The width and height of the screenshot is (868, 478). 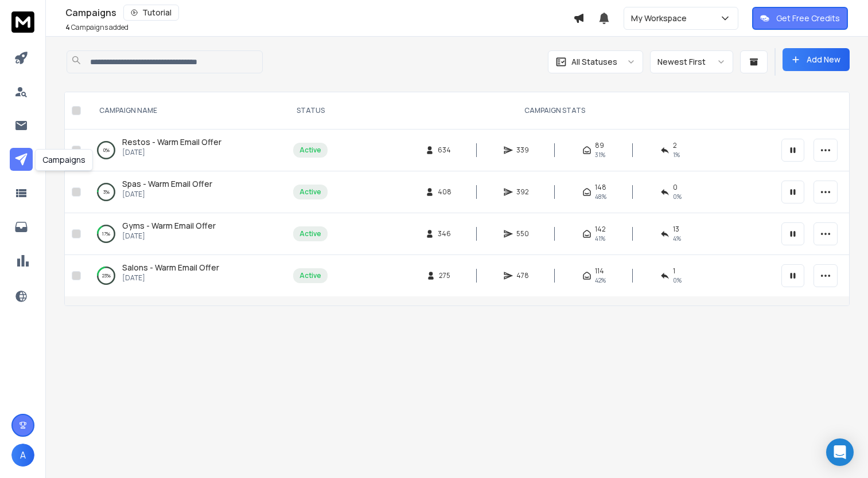 I want to click on span: 2, so click(x=675, y=145).